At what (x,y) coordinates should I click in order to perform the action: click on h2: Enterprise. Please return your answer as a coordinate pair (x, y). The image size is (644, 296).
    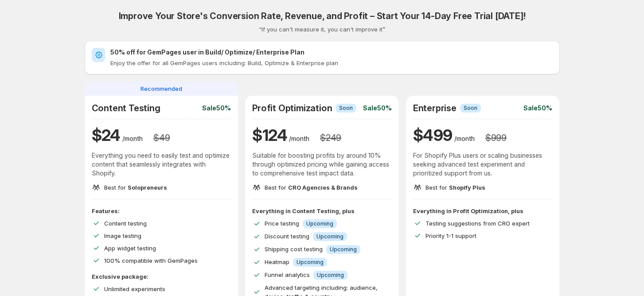
    Looking at the image, I should click on (435, 108).